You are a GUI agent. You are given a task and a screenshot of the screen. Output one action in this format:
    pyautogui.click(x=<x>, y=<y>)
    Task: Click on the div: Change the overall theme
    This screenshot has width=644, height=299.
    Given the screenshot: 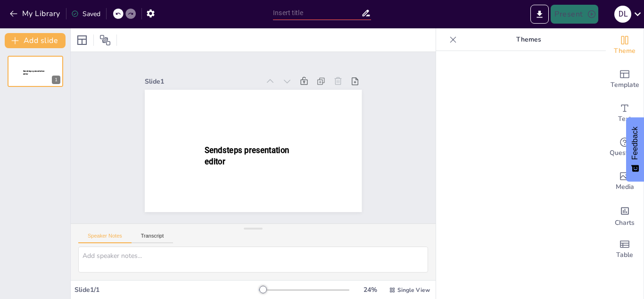 What is the action you would take?
    pyautogui.click(x=625, y=45)
    